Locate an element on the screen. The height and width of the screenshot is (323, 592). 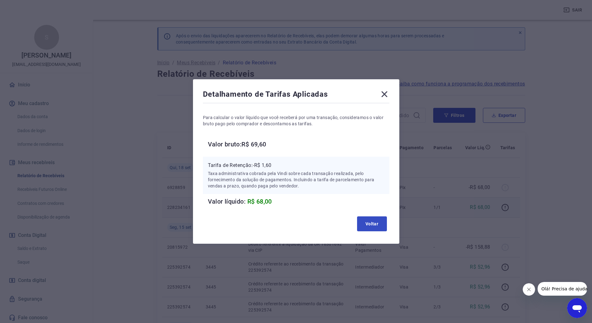
div: Detalhamento de Tarifas Aplicadas is located at coordinates (296, 95).